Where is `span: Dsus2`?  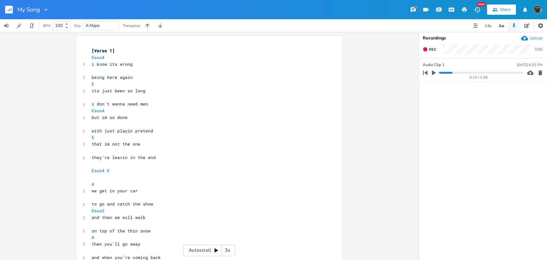 span: Dsus2 is located at coordinates (98, 210).